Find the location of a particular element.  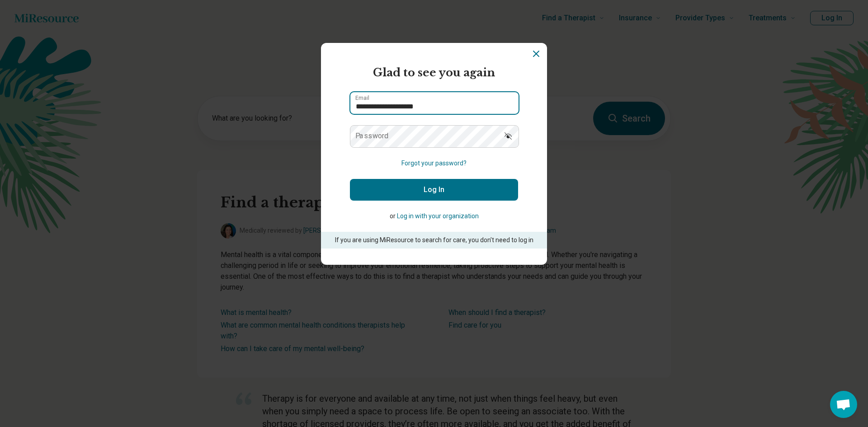

button: Forgot your password? is located at coordinates (434, 163).